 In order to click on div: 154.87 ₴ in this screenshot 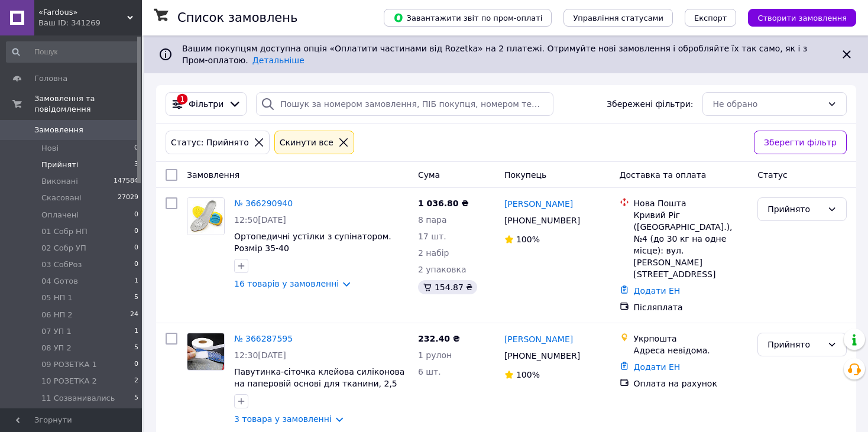, I will do `click(448, 287)`.